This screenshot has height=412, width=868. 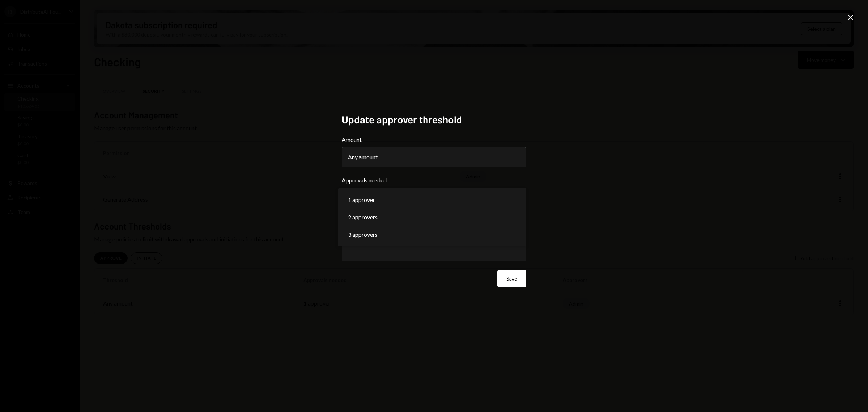 I want to click on label: Amount, so click(x=434, y=140).